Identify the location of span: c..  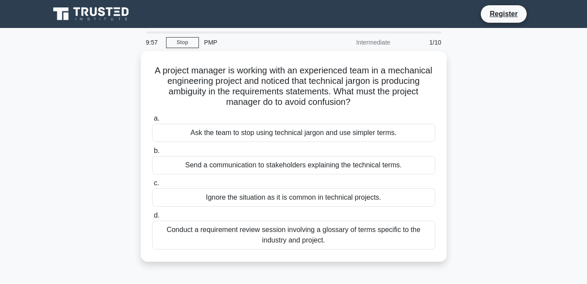
(156, 183).